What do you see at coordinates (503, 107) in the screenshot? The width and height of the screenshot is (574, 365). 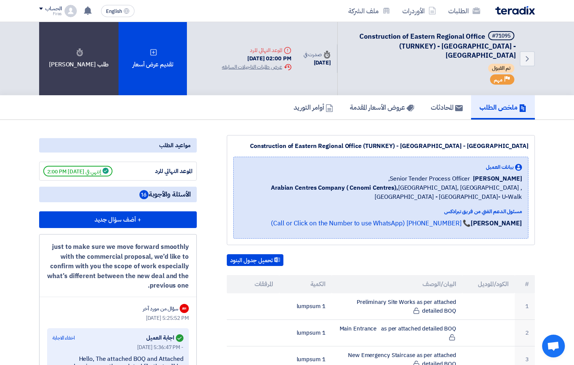 I see `a: ملخص الطلب` at bounding box center [503, 107].